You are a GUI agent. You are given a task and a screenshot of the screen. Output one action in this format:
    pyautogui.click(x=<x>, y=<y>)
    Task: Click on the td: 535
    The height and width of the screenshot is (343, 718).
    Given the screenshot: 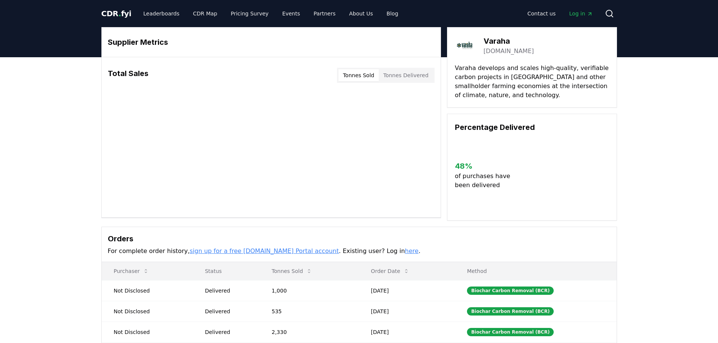 What is the action you would take?
    pyautogui.click(x=309, y=311)
    